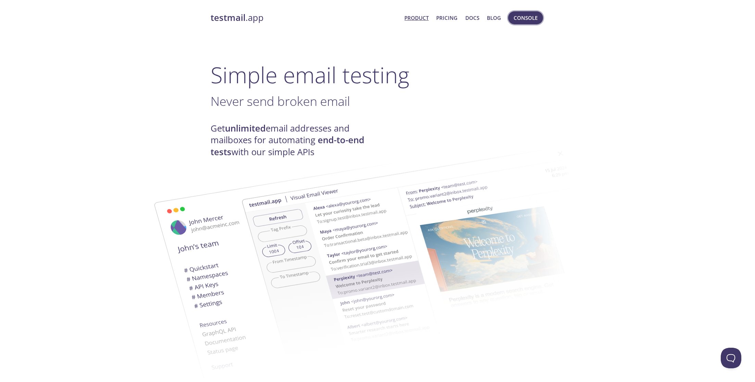 This screenshot has width=755, height=382. I want to click on a: Pricing, so click(447, 18).